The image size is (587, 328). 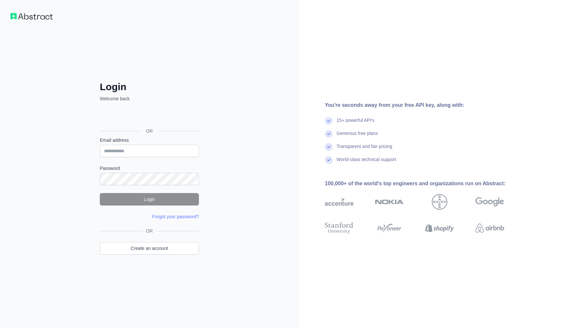 What do you see at coordinates (490, 202) in the screenshot?
I see `img: google` at bounding box center [490, 202].